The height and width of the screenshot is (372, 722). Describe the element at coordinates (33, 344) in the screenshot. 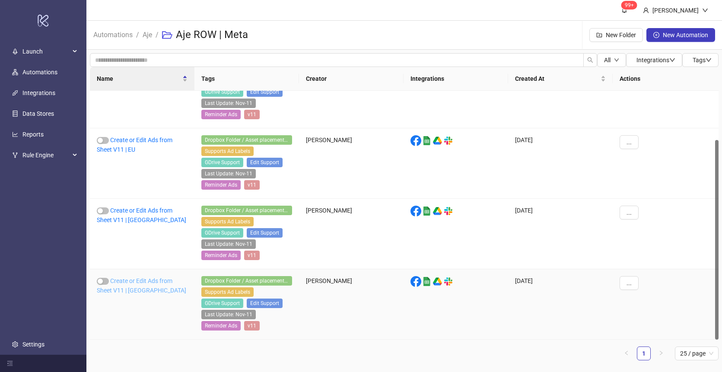

I see `a: Settings` at that location.